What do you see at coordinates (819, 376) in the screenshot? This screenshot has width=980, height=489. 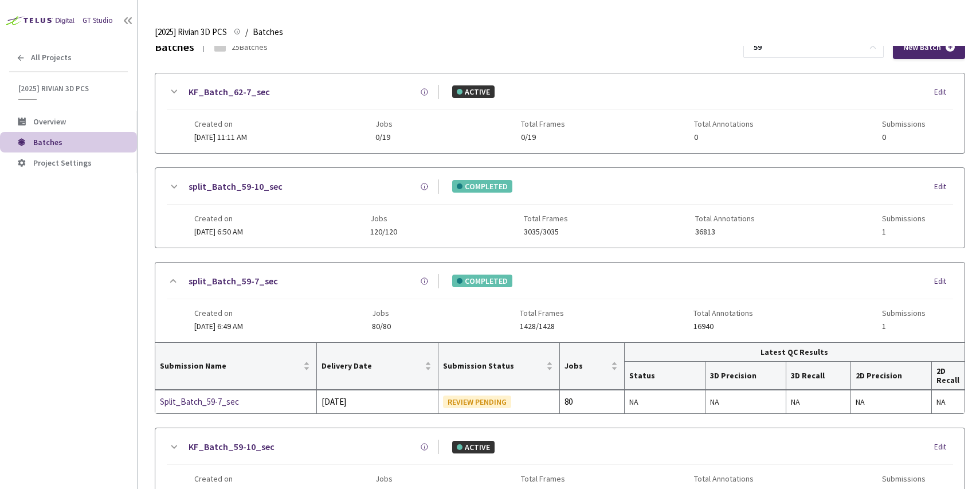 I see `th: 3D Recall` at bounding box center [819, 376].